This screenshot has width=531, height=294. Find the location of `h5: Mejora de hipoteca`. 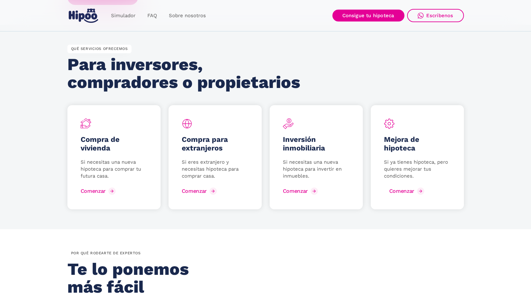

h5: Mejora de hipoteca is located at coordinates (418, 144).